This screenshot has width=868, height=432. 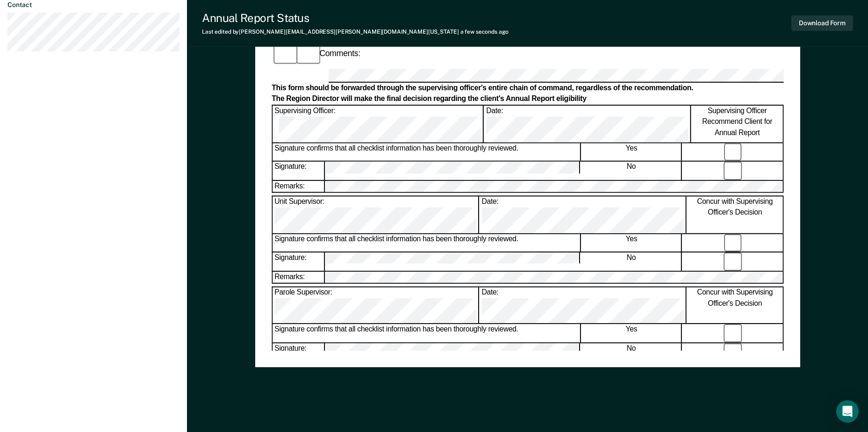 What do you see at coordinates (737, 124) in the screenshot?
I see `div: Supervising Officer Recommend Client for Annual Report` at bounding box center [737, 124].